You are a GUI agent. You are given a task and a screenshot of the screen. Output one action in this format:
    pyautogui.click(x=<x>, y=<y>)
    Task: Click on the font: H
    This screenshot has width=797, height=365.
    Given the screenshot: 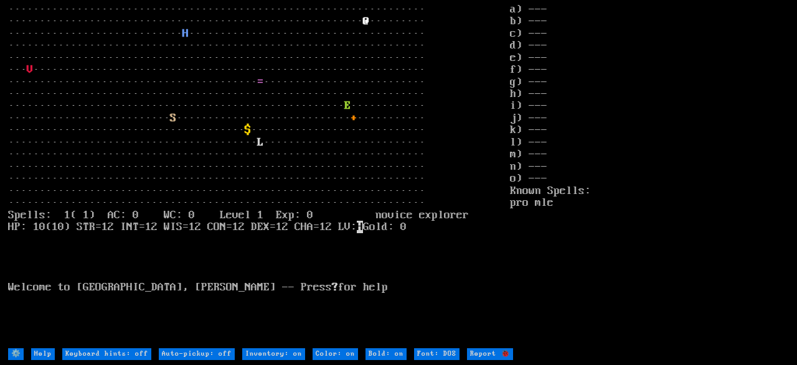 What is the action you would take?
    pyautogui.click(x=185, y=34)
    